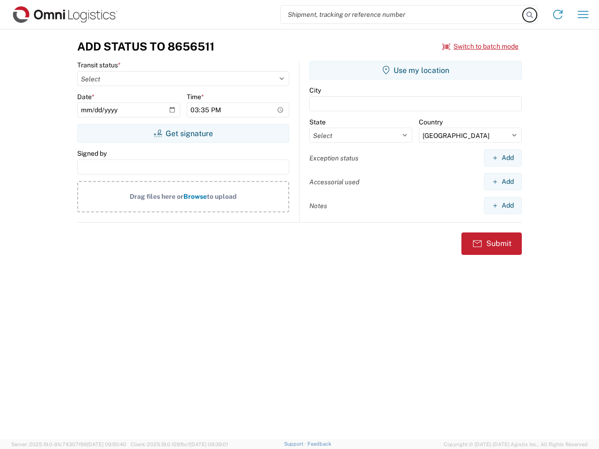 The width and height of the screenshot is (599, 449). I want to click on label: Time, so click(195, 97).